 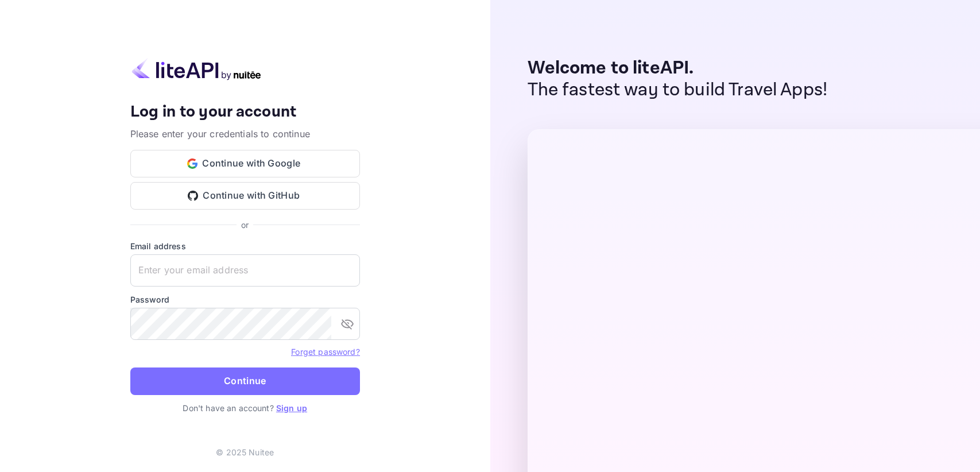 I want to click on p: Please enter your credentials to continue, so click(x=245, y=133).